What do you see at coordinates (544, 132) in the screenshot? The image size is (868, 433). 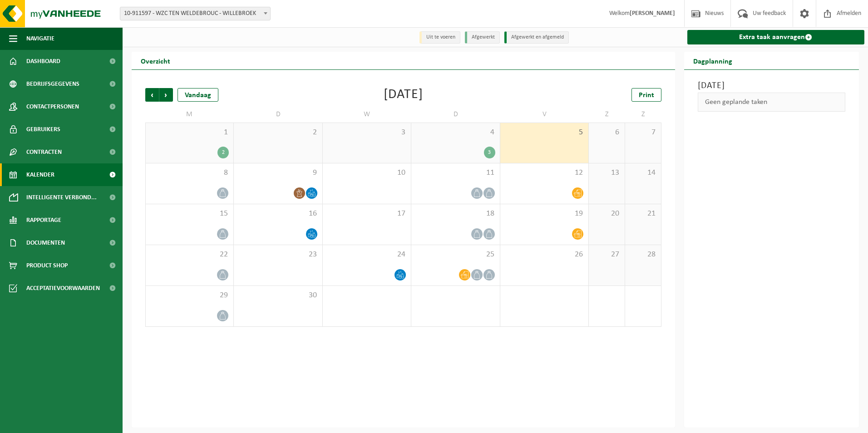 I see `span: 5` at bounding box center [544, 132].